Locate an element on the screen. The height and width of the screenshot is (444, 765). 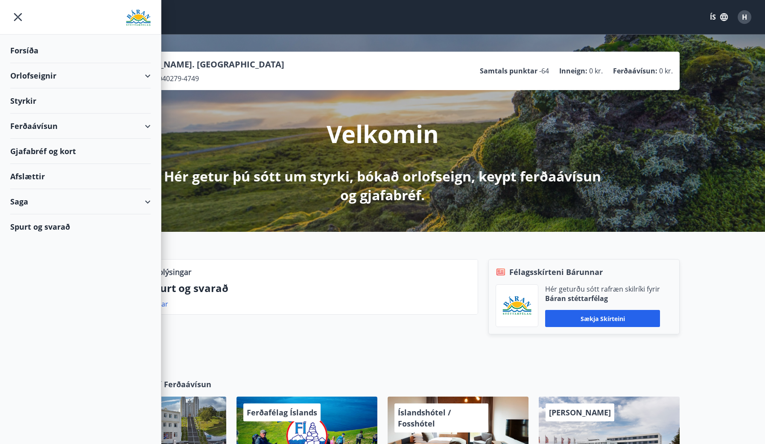
span: Ferðafélag Íslands is located at coordinates (282, 412).